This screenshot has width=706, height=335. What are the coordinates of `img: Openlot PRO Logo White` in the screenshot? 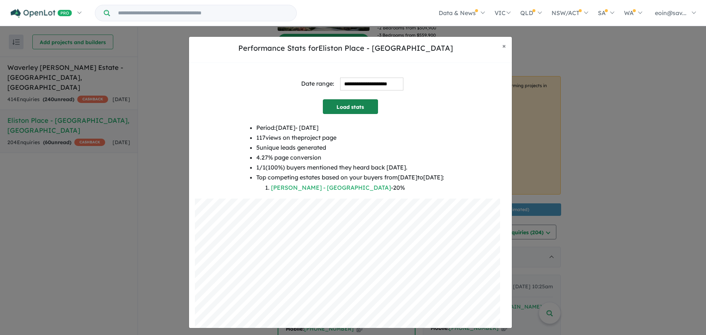 It's located at (41, 13).